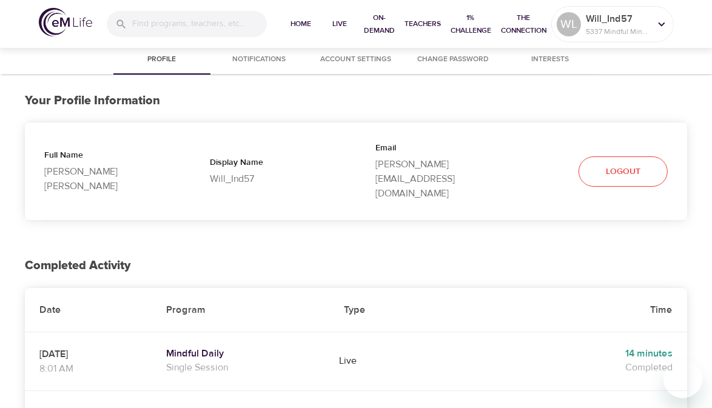  What do you see at coordinates (618, 32) in the screenshot?
I see `p: 5337 Mindful Minutes` at bounding box center [618, 32].